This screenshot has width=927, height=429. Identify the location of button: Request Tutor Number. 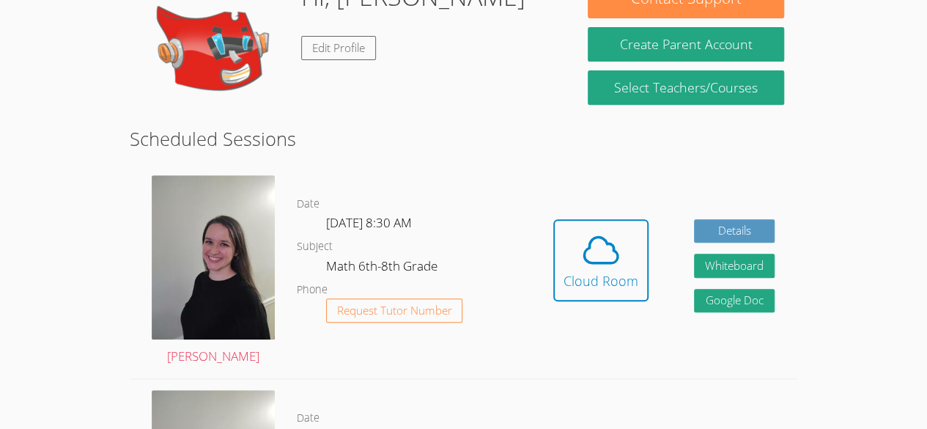
(394, 310).